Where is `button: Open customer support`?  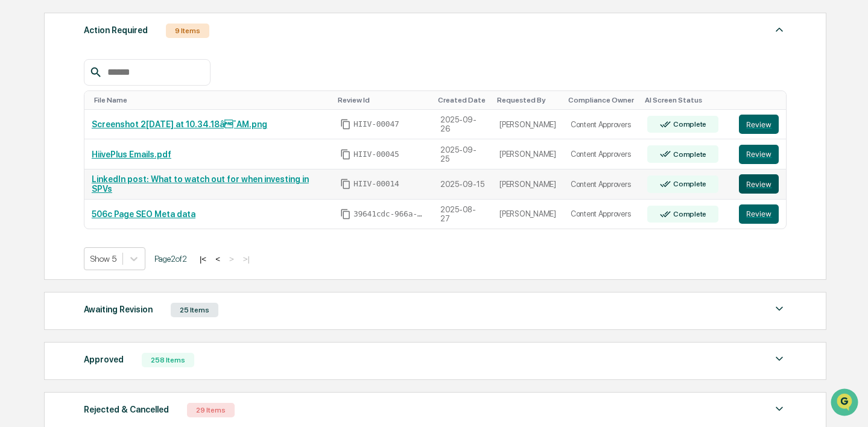
button: Open customer support is located at coordinates (15, 15).